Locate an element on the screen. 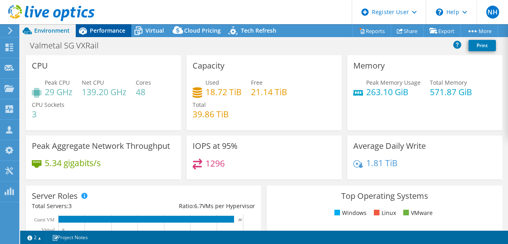 This screenshot has height=244, width=508. h3: CPU is located at coordinates (40, 66).